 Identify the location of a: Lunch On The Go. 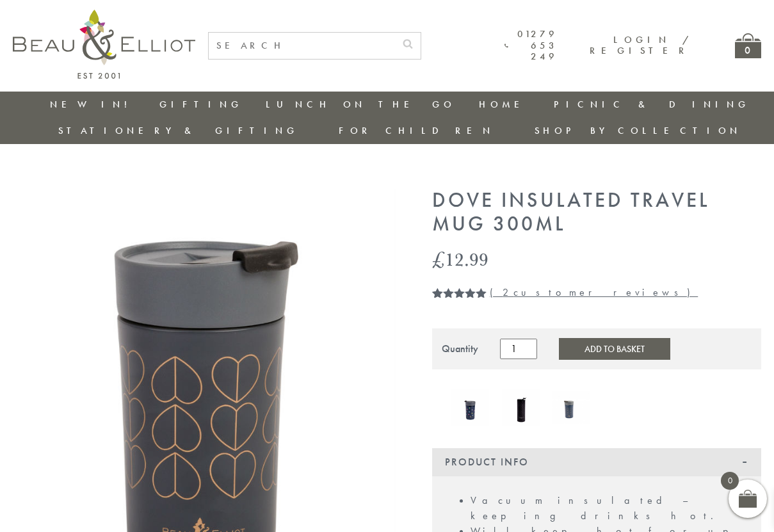
(360, 105).